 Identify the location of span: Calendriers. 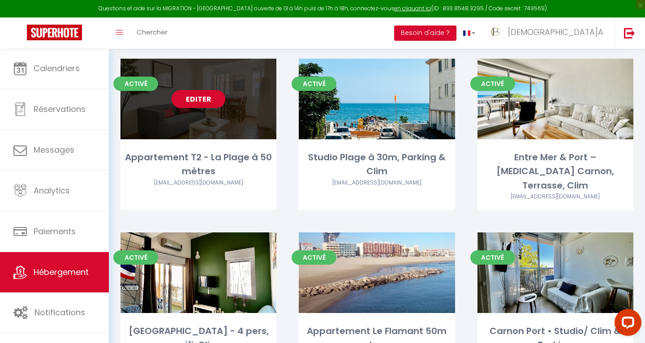
(56, 68).